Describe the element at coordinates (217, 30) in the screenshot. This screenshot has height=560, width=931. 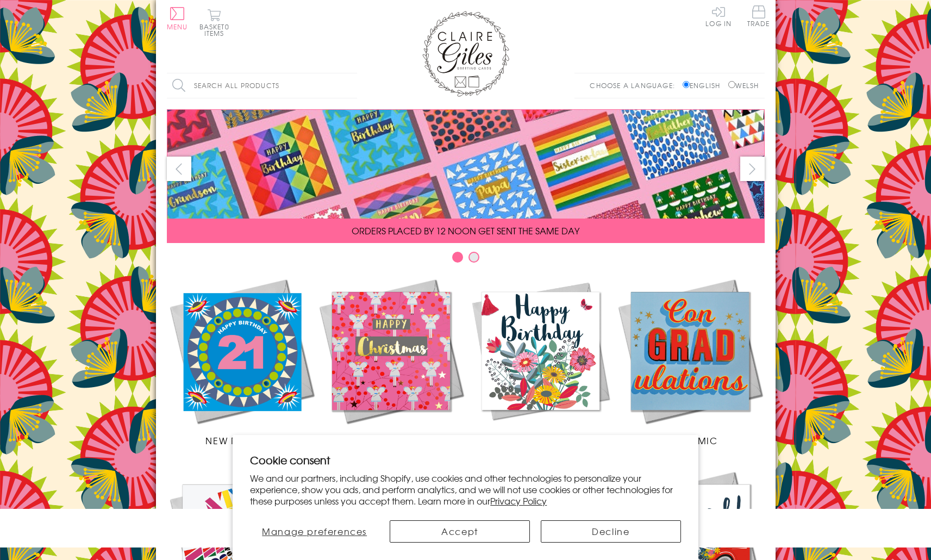
I see `span: 0 items` at that location.